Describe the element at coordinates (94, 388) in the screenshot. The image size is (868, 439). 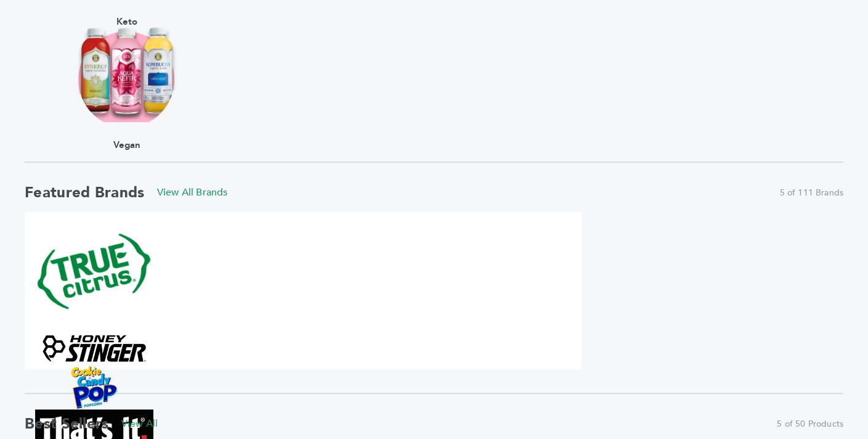
I see `img: Cookie & Candy Pop Popcorn` at that location.